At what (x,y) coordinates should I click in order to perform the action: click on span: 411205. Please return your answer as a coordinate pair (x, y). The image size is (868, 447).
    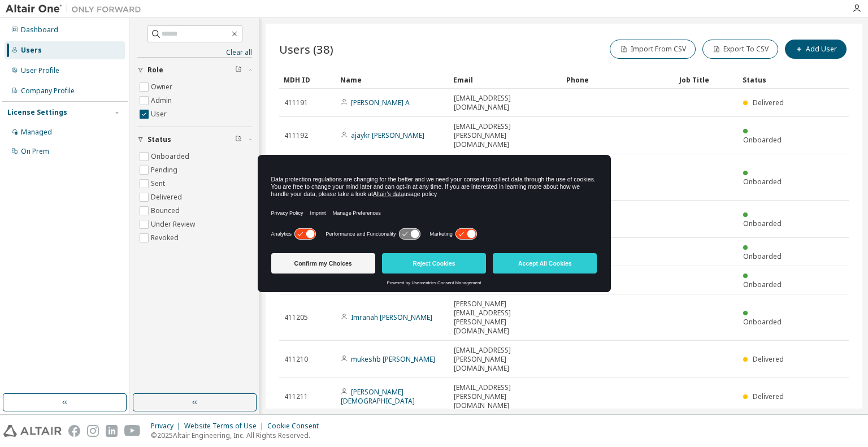
    Looking at the image, I should click on (296, 318).